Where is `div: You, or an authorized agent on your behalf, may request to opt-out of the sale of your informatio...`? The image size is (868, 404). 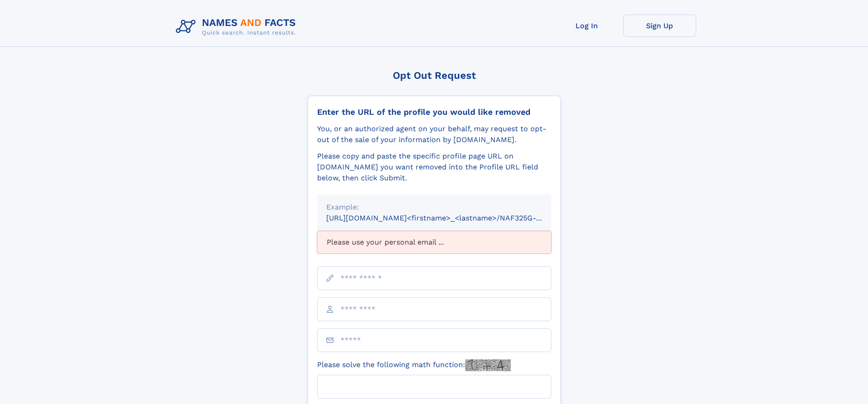 div: You, or an authorized agent on your behalf, may request to opt-out of the sale of your informatio... is located at coordinates (434, 135).